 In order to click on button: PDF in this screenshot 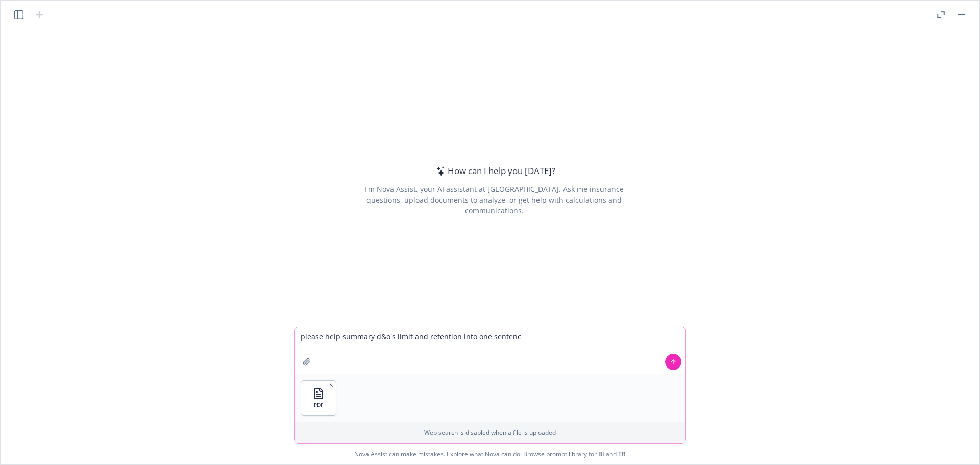, I will do `click(319, 398)`.